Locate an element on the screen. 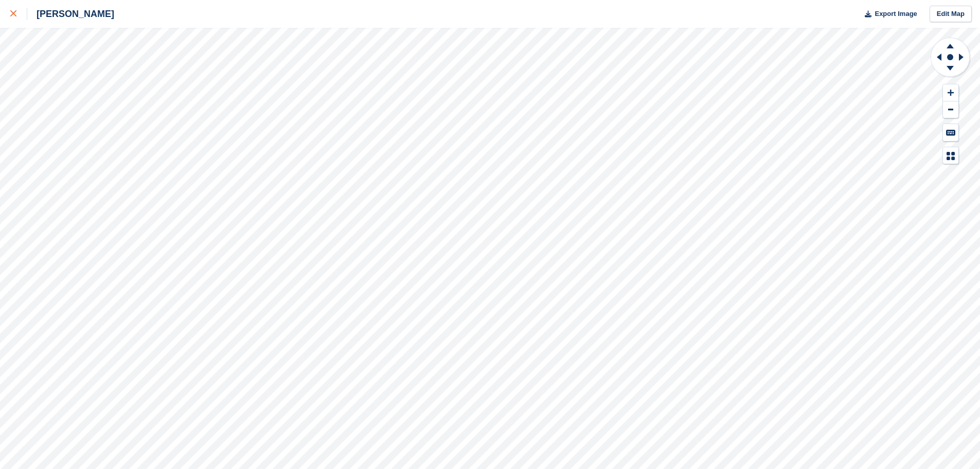  span: Export Image is located at coordinates (895, 14).